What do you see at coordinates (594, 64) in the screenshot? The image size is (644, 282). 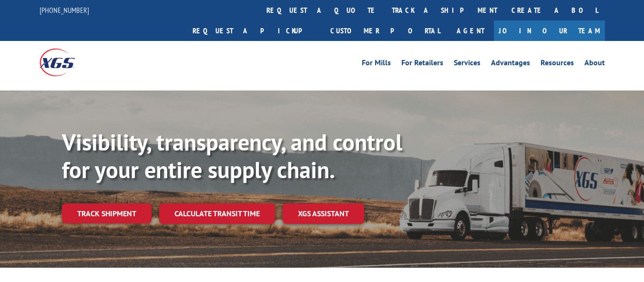 I see `a: About` at bounding box center [594, 64].